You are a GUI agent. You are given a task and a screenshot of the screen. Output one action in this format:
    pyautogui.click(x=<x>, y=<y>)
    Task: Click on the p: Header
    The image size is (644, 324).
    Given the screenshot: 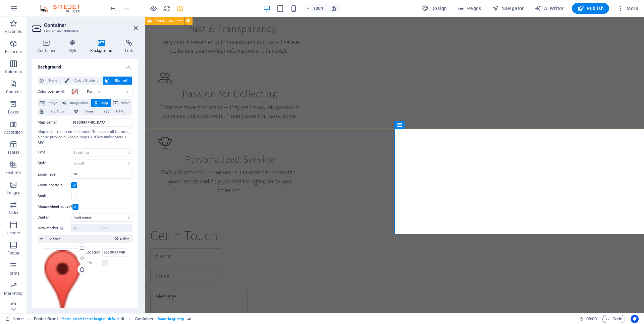 What is the action you would take?
    pyautogui.click(x=14, y=233)
    